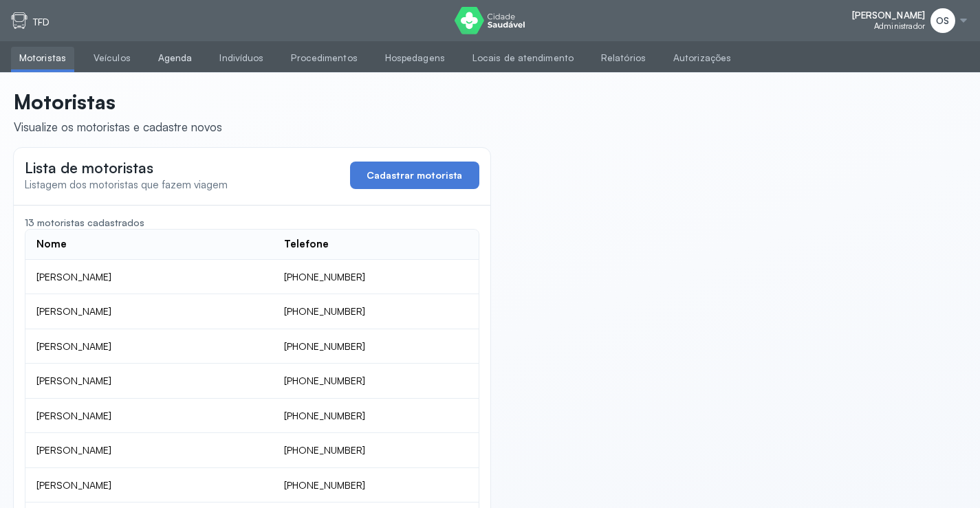 This screenshot has width=980, height=508. I want to click on div: Telefone, so click(306, 244).